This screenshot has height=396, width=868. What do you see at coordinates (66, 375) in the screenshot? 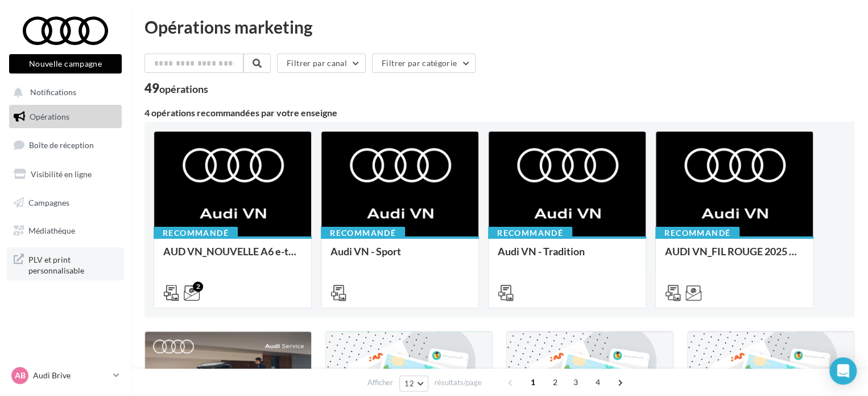
I see `a: AB Audi Brive` at bounding box center [66, 375].